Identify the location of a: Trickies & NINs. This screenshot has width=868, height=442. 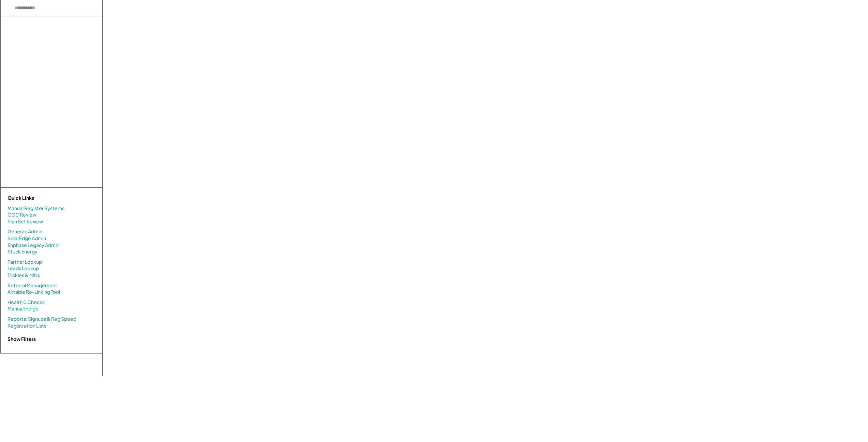
(24, 275).